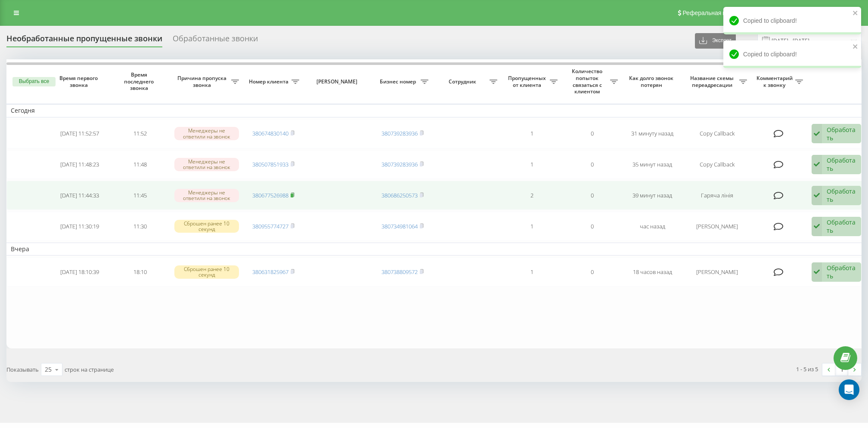 The width and height of the screenshot is (868, 428). Describe the element at coordinates (400, 272) in the screenshot. I see `a: 380738809572` at that location.